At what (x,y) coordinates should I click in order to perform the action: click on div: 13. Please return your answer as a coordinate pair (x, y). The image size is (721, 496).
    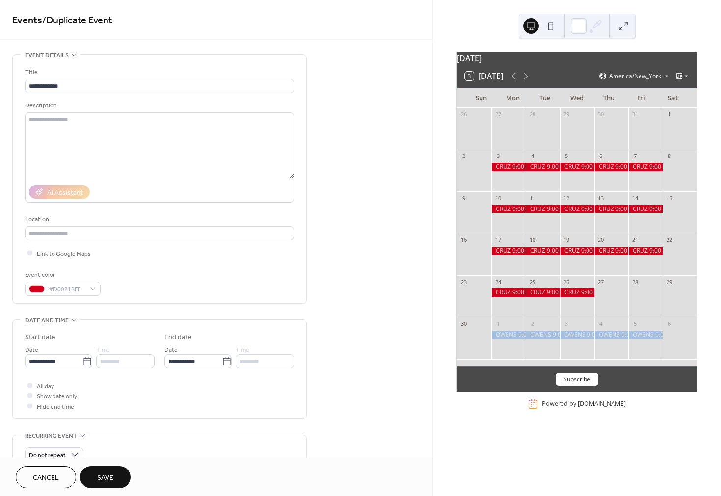
    Looking at the image, I should click on (601, 198).